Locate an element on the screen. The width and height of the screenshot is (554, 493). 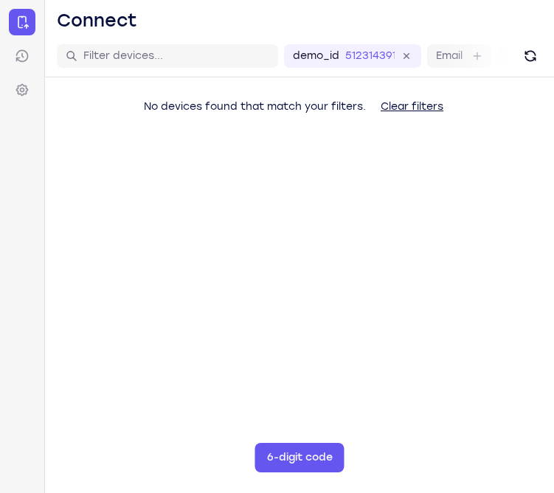
input: Filter devices... is located at coordinates (176, 56).